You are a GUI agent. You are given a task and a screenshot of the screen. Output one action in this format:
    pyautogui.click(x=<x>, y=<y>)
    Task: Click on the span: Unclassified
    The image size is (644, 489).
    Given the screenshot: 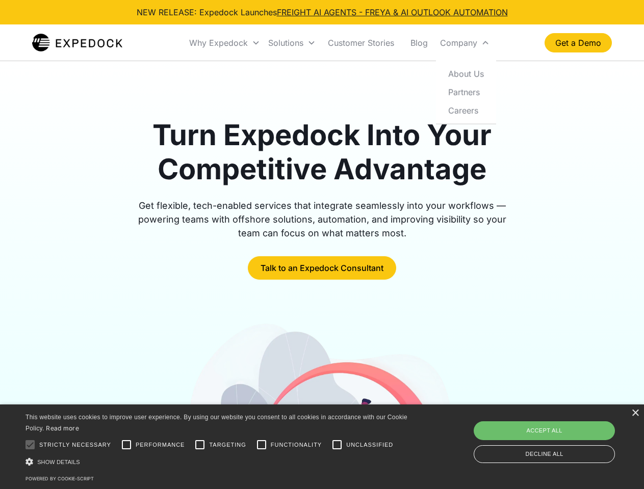 What is the action you would take?
    pyautogui.click(x=369, y=445)
    